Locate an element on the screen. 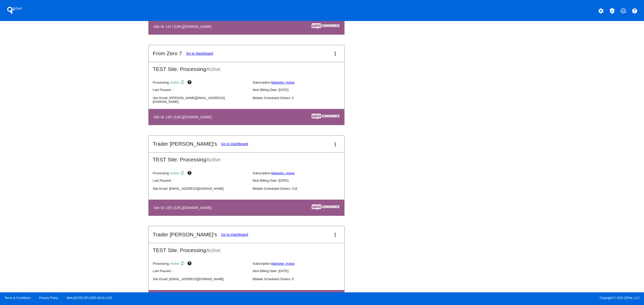  a: Terms & Conditions is located at coordinates (18, 298).